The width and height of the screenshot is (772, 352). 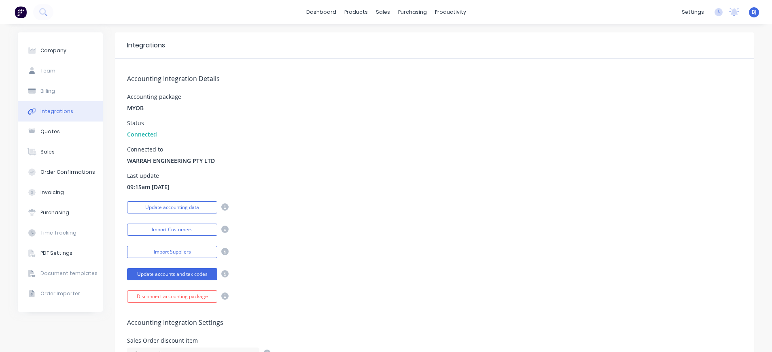 I want to click on div: Purchasing, so click(x=55, y=212).